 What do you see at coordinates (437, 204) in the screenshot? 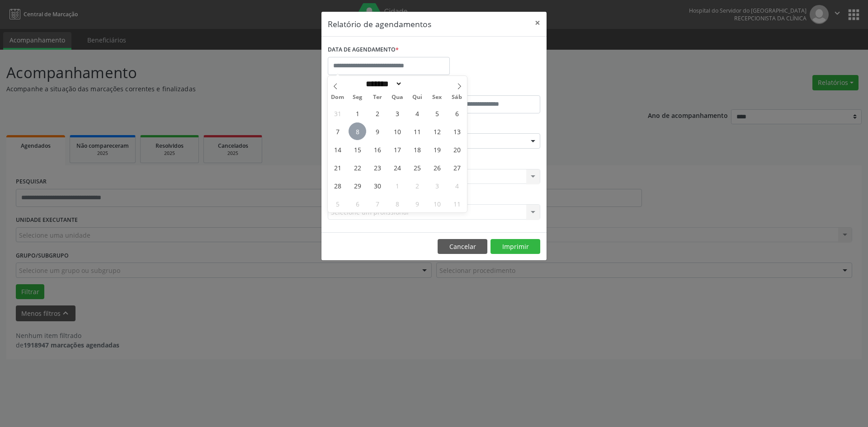
I see `span: Outubro 10, 2025` at bounding box center [437, 204].